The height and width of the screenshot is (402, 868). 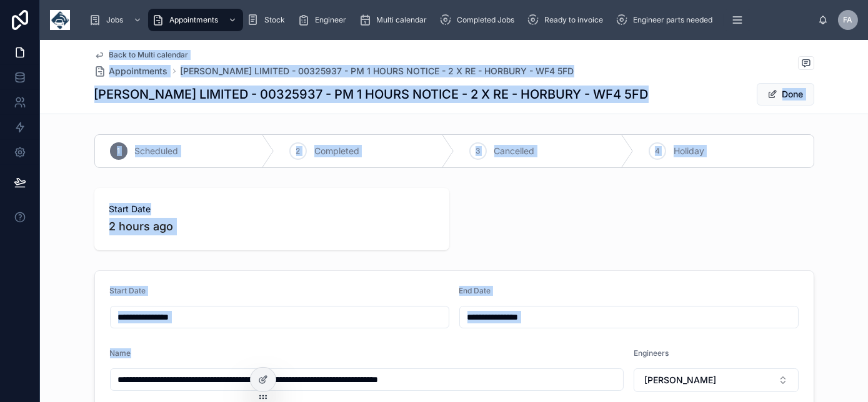 I want to click on a: Ready to invoice, so click(x=567, y=20).